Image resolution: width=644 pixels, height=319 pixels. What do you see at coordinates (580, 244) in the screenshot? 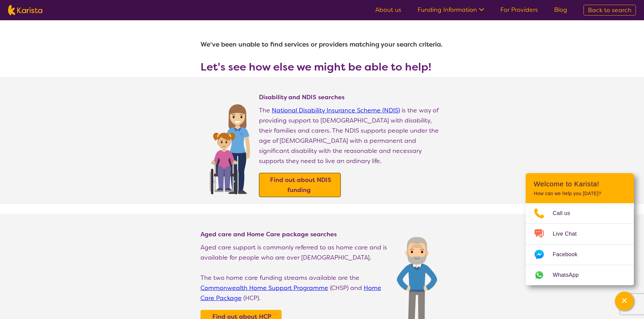
I see `ul: Choose channel` at bounding box center [580, 244].